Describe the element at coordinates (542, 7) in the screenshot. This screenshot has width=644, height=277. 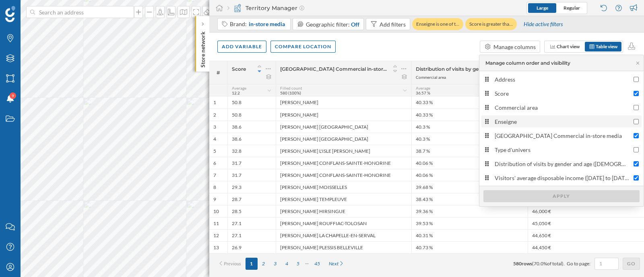
I see `span: Large` at that location.